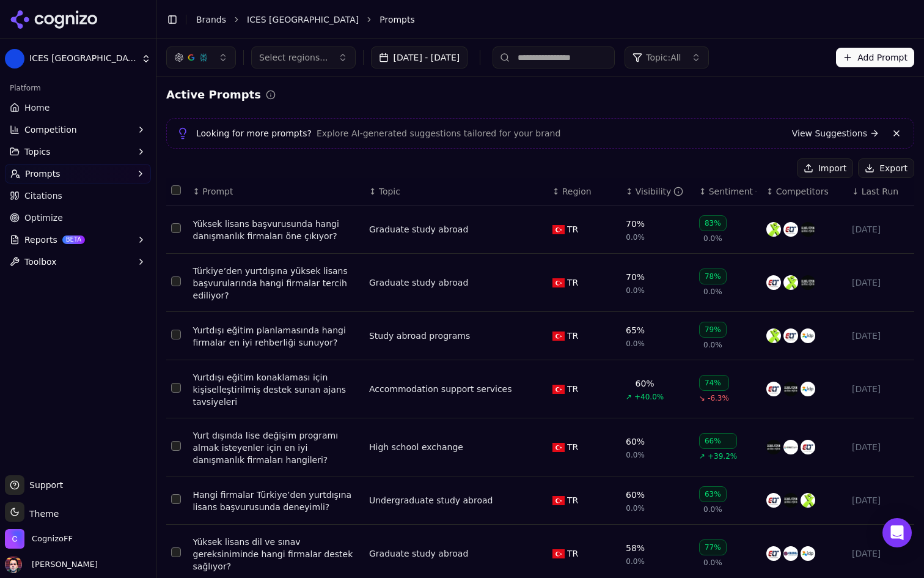  What do you see at coordinates (635, 548) in the screenshot?
I see `div: 58%` at bounding box center [635, 548].